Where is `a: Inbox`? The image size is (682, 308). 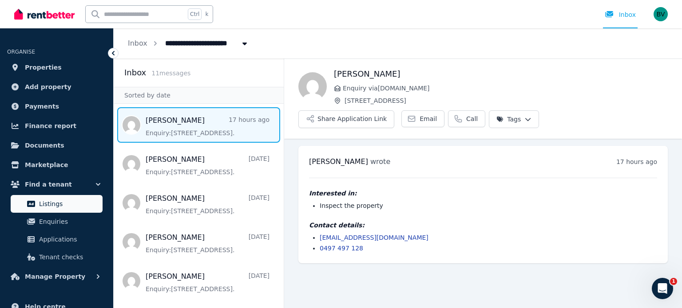
a: Inbox is located at coordinates (138, 43).